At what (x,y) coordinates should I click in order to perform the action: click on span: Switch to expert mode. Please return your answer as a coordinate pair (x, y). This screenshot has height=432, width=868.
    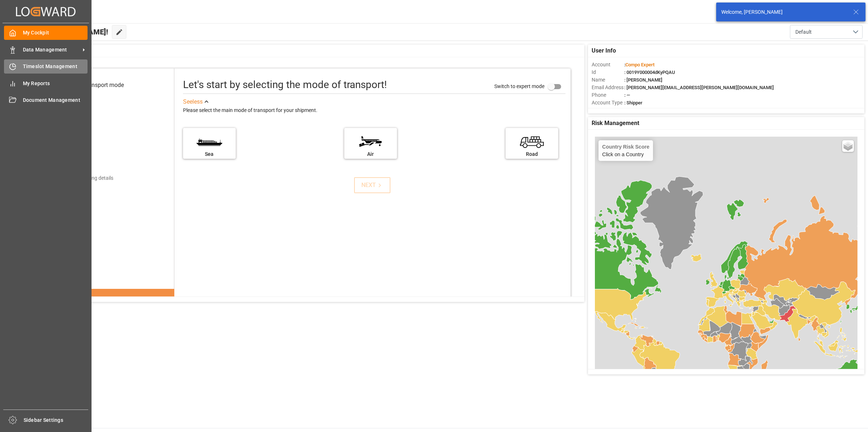
    Looking at the image, I should click on (519, 86).